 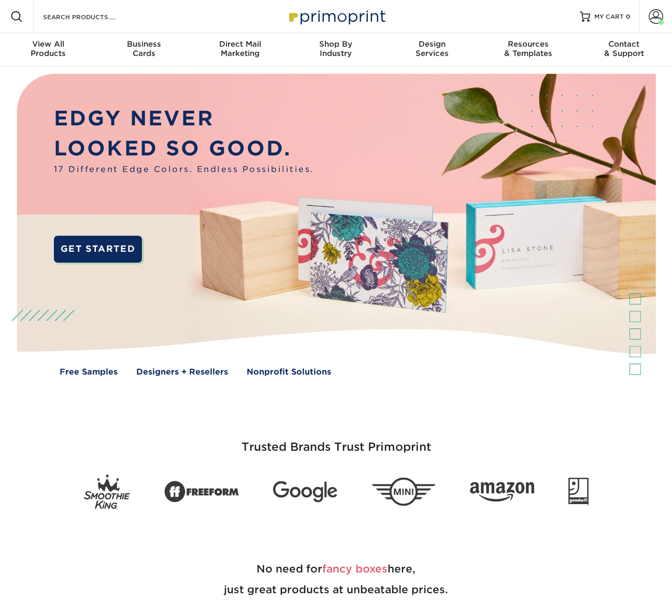 I want to click on a: Resources& Templates, so click(x=527, y=50).